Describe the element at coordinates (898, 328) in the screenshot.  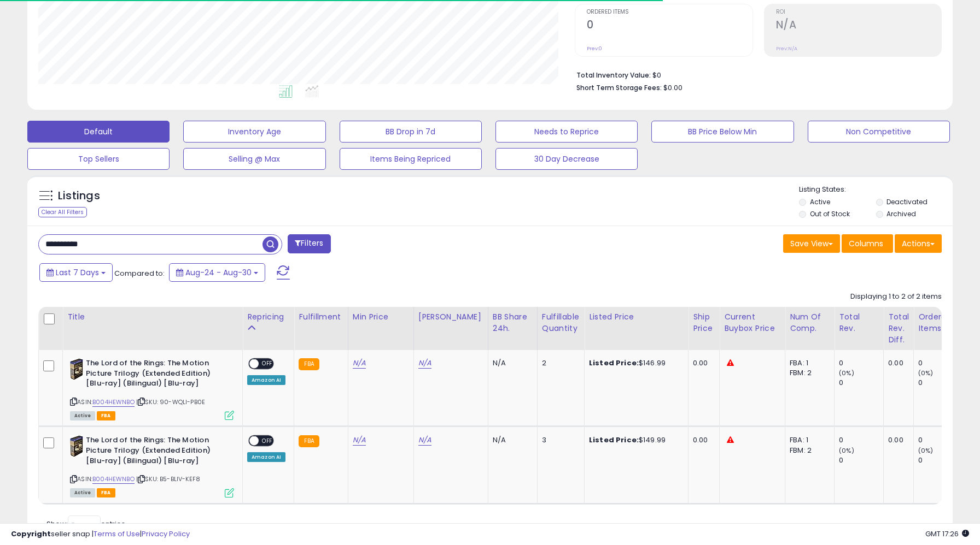
I see `div: Total Rev. Diff.` at that location.